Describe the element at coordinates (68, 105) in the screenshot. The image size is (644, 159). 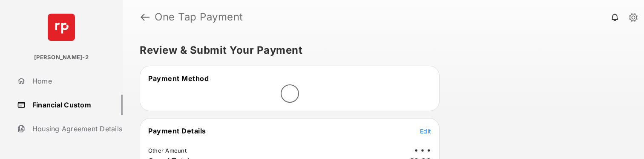
I see `a: Financial Custom` at that location.